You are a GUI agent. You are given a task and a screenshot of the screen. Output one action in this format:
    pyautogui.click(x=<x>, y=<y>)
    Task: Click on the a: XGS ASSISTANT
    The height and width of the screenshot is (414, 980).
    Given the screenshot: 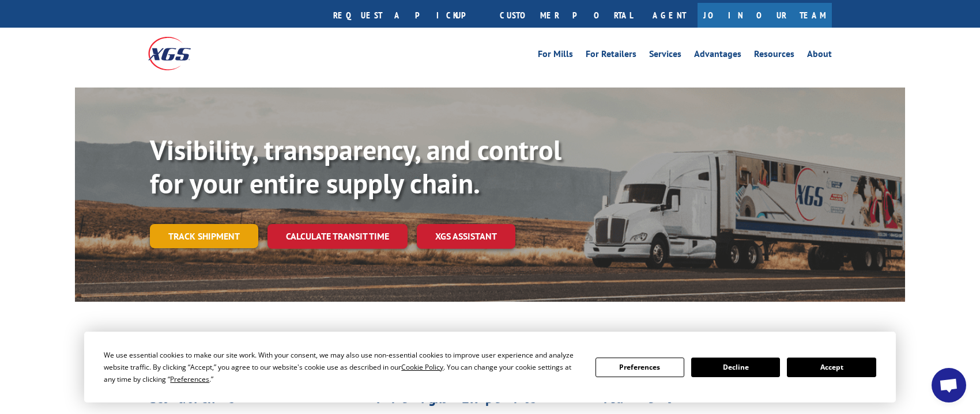 What is the action you would take?
    pyautogui.click(x=466, y=237)
    